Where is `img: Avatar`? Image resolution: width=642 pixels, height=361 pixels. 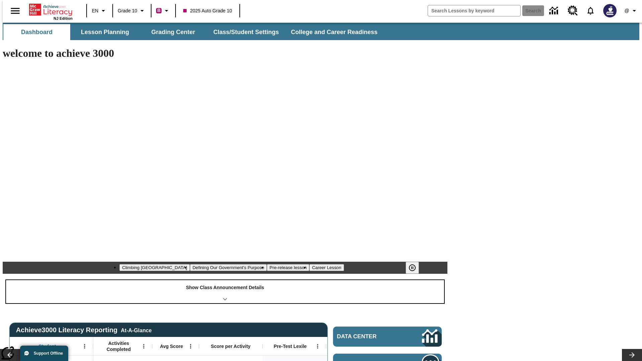 img: Avatar is located at coordinates (610, 11).